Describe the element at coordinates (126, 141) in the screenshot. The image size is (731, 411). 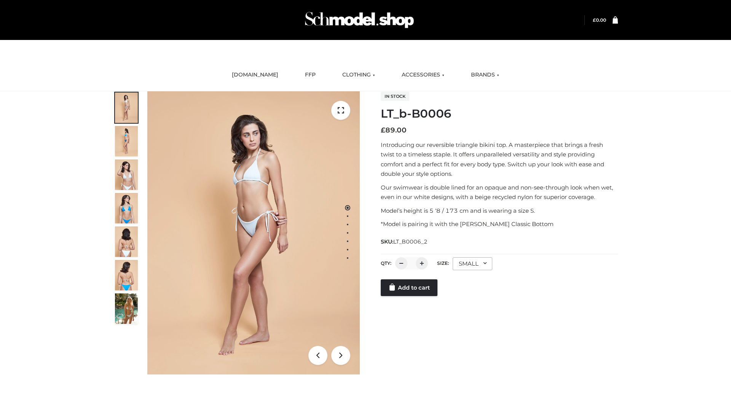
I see `img: ArielClassicBikiniTop_CloudNine_AzureSky_OW114ECO_2-scaled.jpg` at that location.